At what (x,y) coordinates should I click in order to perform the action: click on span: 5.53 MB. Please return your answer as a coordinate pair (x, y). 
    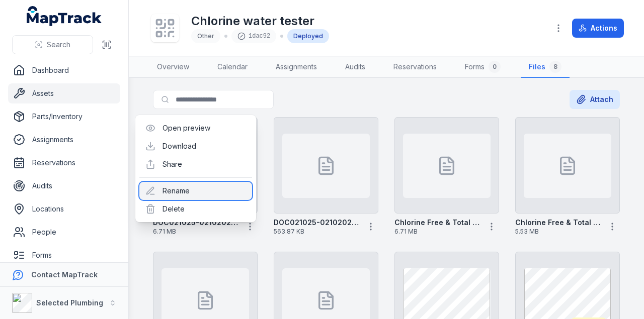
    Looking at the image, I should click on (558, 232).